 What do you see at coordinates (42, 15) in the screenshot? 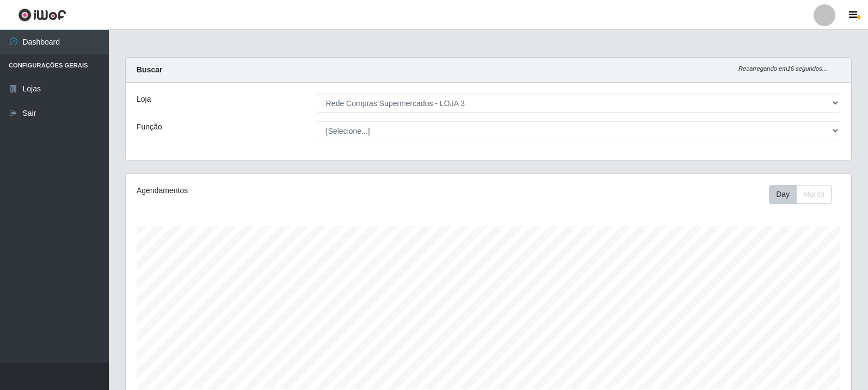
I see `img: CoreUI Logo` at bounding box center [42, 15].